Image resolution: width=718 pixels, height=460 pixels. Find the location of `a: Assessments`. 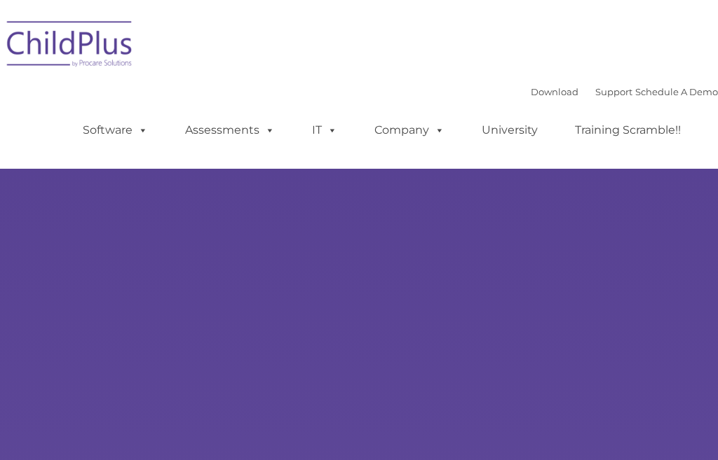

a: Assessments is located at coordinates (230, 130).